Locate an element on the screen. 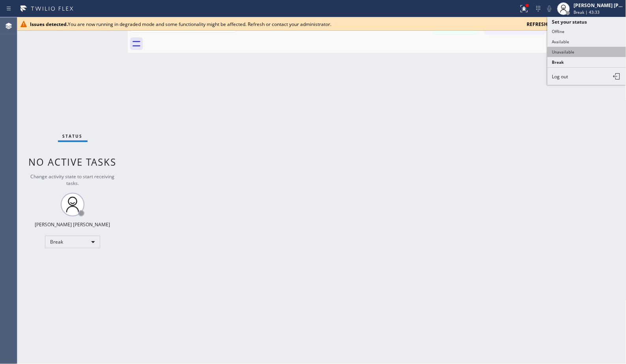  span: Status is located at coordinates (73, 136).